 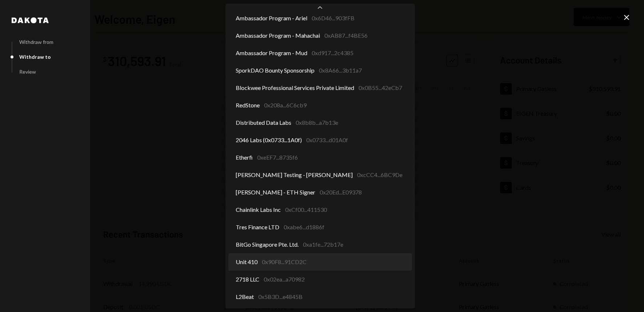 I want to click on div: 0x90F8...91CD2C, so click(x=284, y=262).